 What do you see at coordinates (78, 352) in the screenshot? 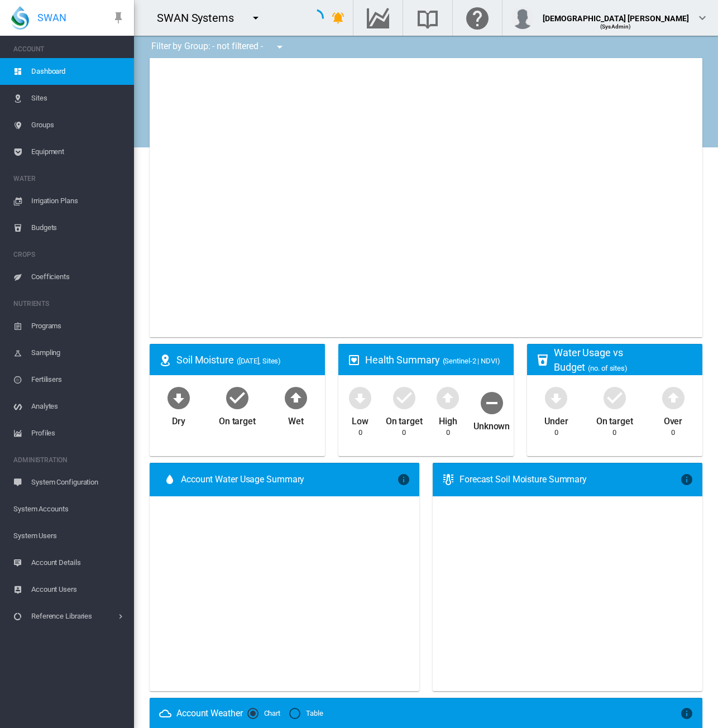
I see `span: Sampling` at bounding box center [78, 352].